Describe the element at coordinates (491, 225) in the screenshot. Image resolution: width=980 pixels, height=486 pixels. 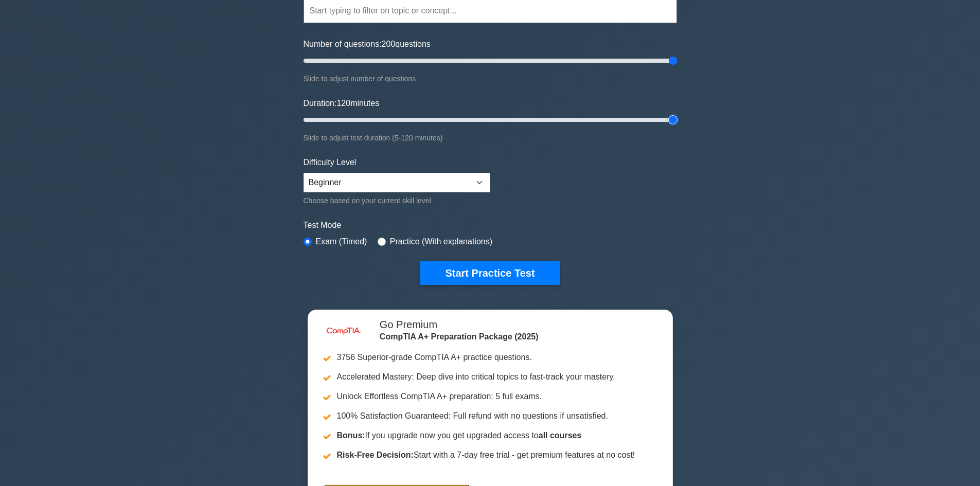
I see `label: Test Mode` at that location.